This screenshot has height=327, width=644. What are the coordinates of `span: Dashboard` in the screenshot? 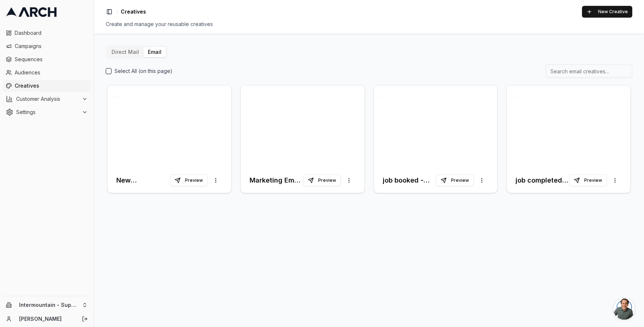 It's located at (51, 33).